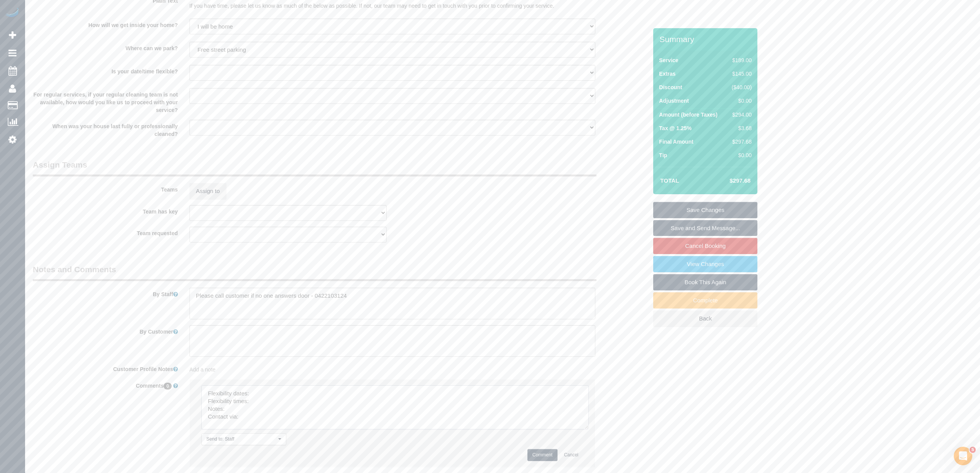  What do you see at coordinates (106, 70) in the screenshot?
I see `label: Is your date/time flexible?` at bounding box center [106, 70].